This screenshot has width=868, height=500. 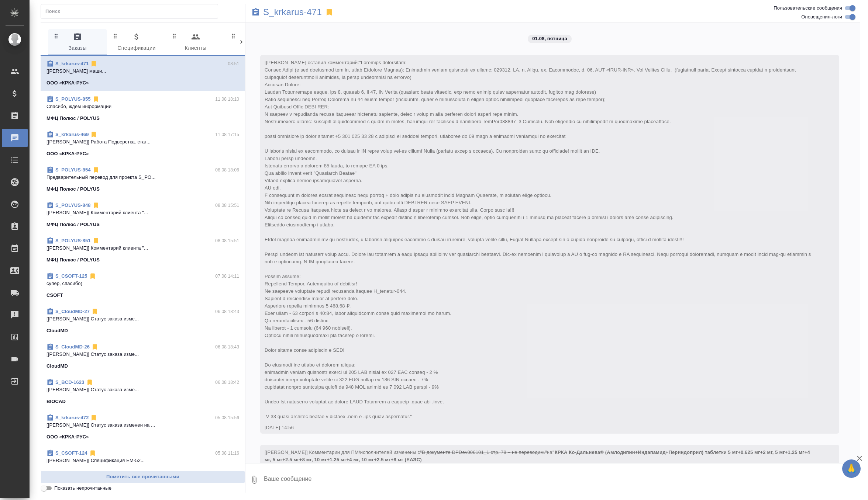 I want to click on p: Спасибо, ждем информации, so click(x=143, y=107).